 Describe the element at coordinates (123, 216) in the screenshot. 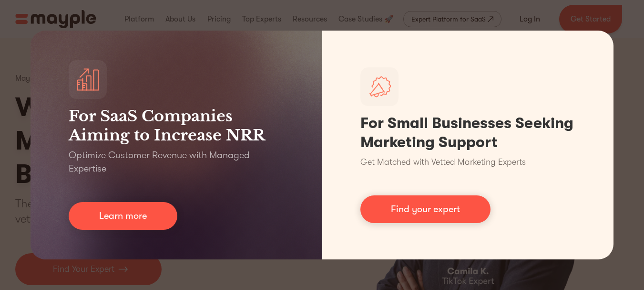

I see `a: Learn more` at that location.